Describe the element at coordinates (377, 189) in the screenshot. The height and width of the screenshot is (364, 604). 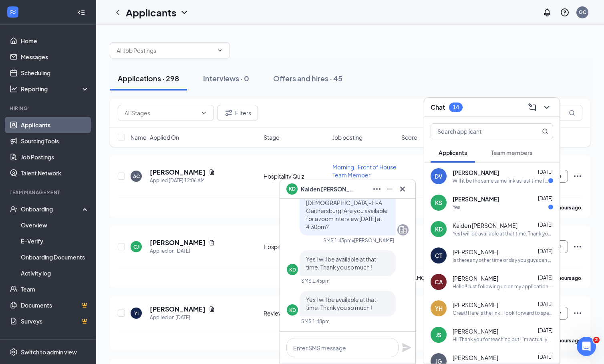
I see `button: Ellipses` at that location.